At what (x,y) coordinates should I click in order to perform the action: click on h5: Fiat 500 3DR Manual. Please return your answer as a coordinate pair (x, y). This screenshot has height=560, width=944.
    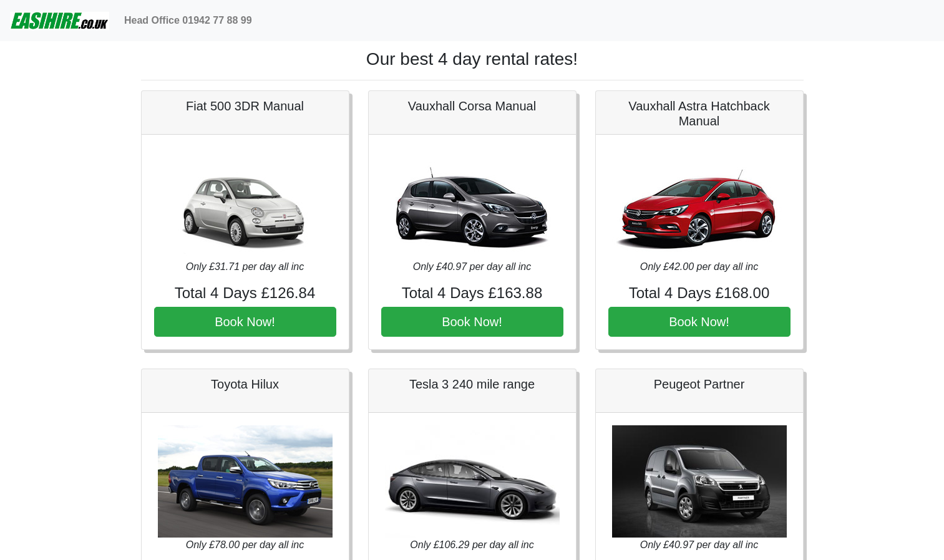
    Looking at the image, I should click on (245, 106).